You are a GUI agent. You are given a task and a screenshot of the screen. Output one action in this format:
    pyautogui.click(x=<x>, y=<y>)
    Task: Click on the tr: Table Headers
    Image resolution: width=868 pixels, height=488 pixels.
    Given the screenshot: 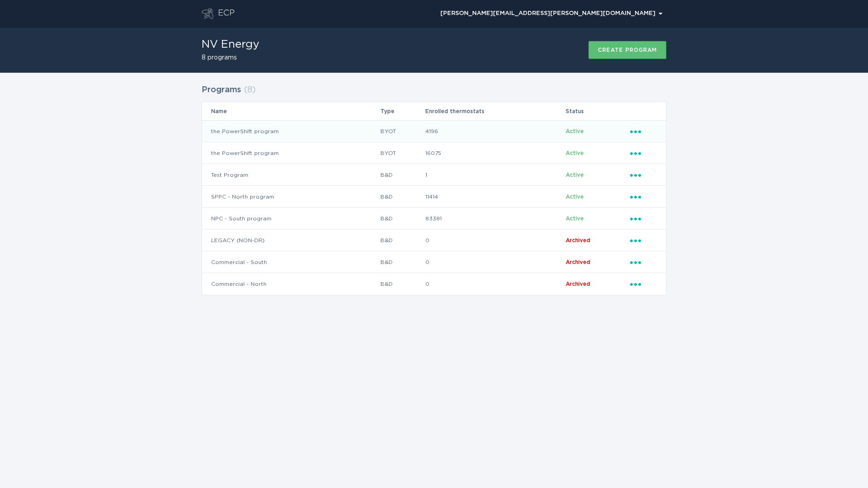 What is the action you would take?
    pyautogui.click(x=434, y=112)
    